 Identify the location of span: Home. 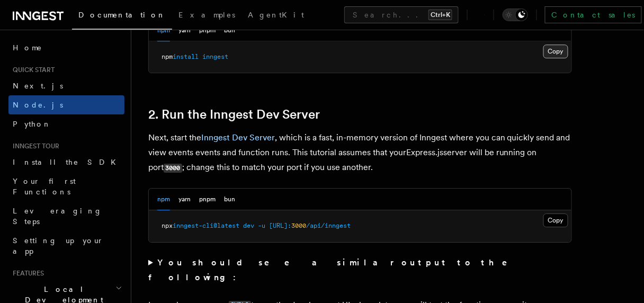
(27, 48).